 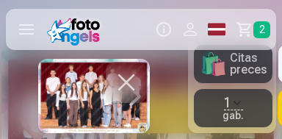 What do you see at coordinates (261, 29) in the screenshot?
I see `span: 2` at bounding box center [261, 29].